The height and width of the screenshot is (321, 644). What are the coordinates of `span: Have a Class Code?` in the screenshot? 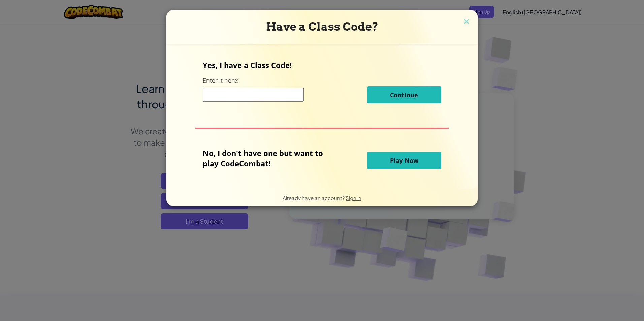 It's located at (322, 27).